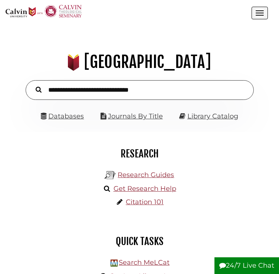  What do you see at coordinates (62, 116) in the screenshot?
I see `a: Databases` at bounding box center [62, 116].